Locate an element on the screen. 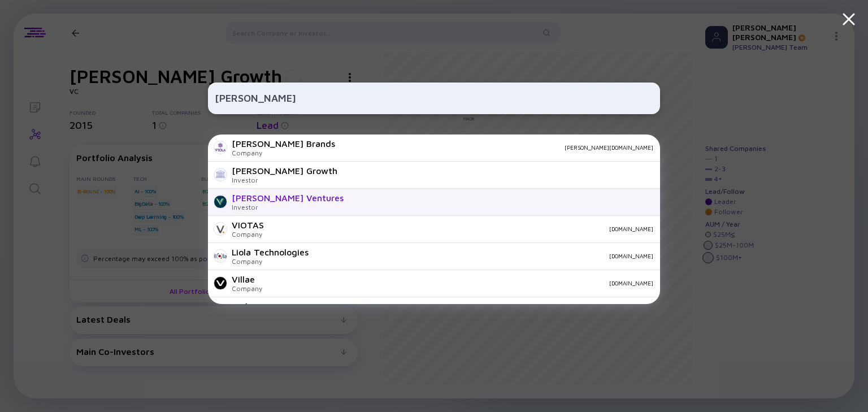  input: Search Company or Investor... is located at coordinates (434, 99).